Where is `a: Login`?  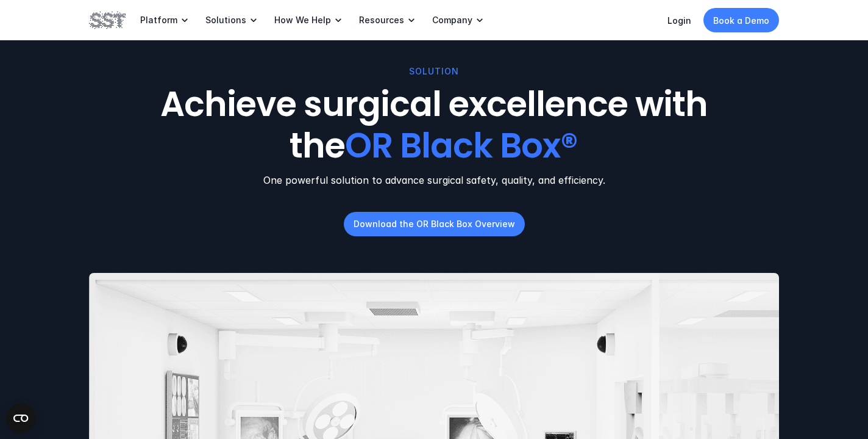 a: Login is located at coordinates (679, 20).